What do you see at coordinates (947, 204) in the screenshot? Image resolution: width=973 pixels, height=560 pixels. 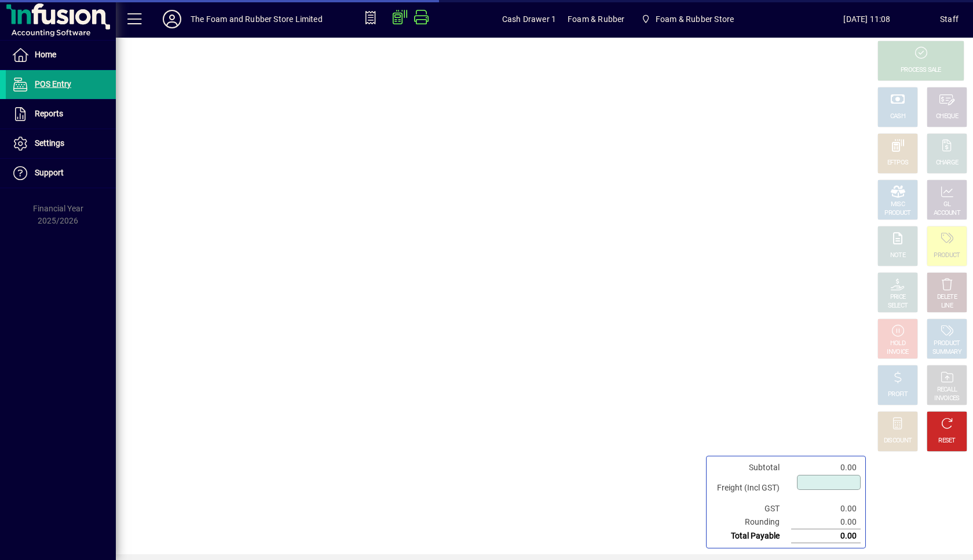 I see `div: GL` at bounding box center [947, 204].